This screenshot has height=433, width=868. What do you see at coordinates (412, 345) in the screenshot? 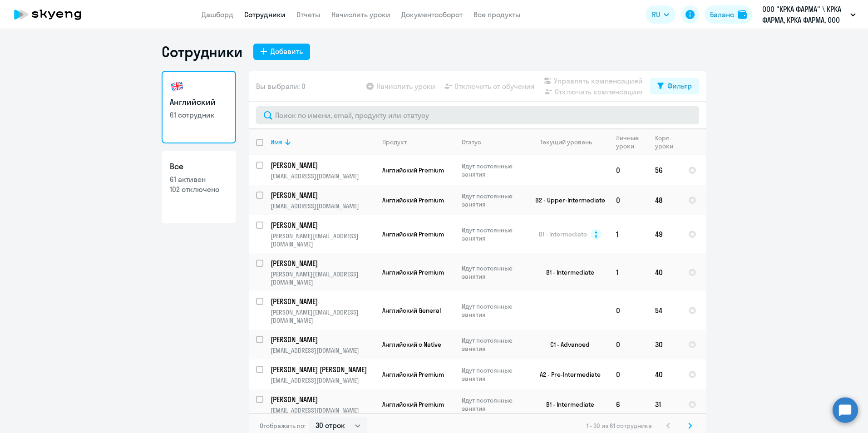
I see `span: Английский с Native` at bounding box center [412, 345].